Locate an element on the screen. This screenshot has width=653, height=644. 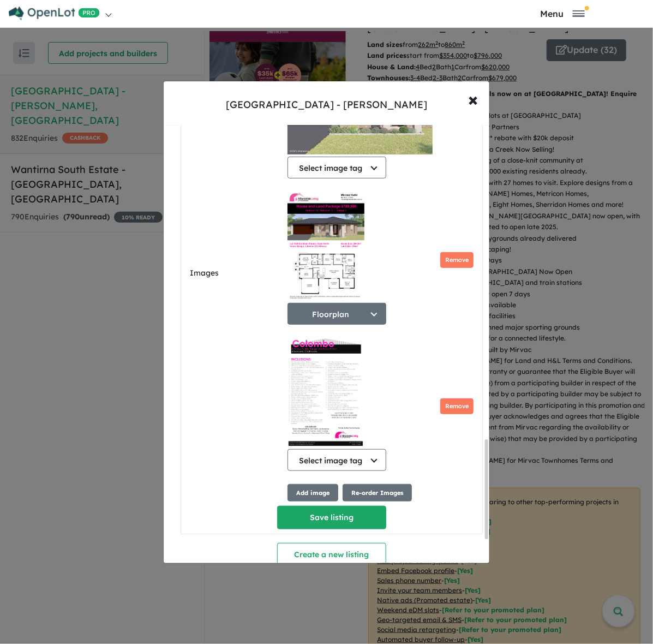
img: Z is located at coordinates (326, 246).